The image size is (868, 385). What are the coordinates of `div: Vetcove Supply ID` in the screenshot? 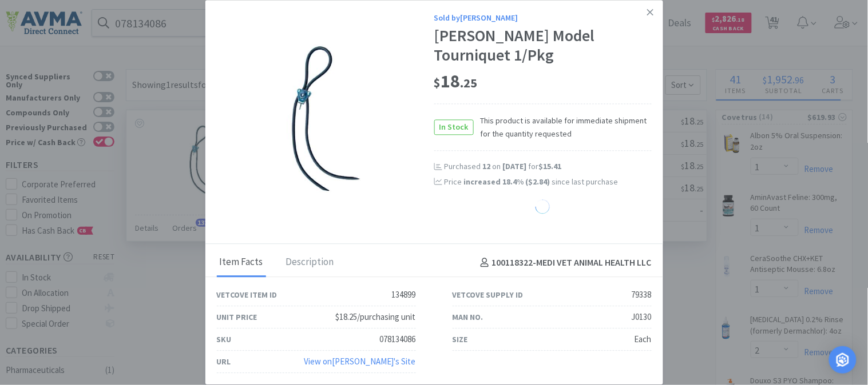 It's located at (488, 295).